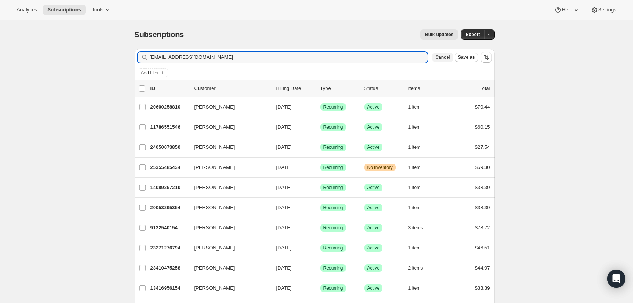  What do you see at coordinates (169, 88) in the screenshot?
I see `p: ID` at bounding box center [169, 88].